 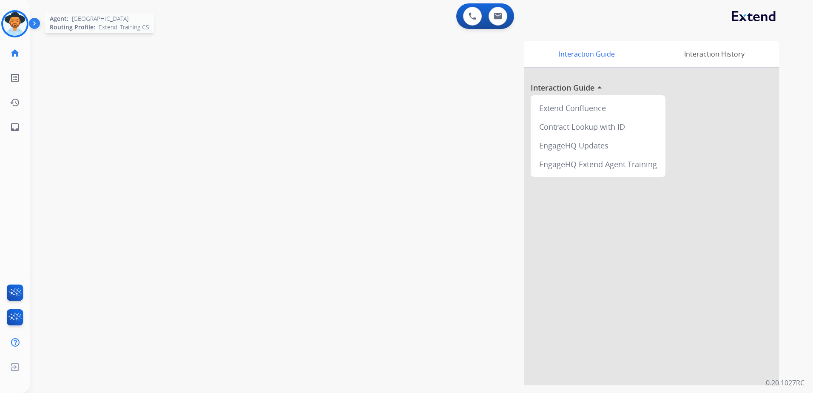 I want to click on div: Interaction Guide, so click(x=587, y=54).